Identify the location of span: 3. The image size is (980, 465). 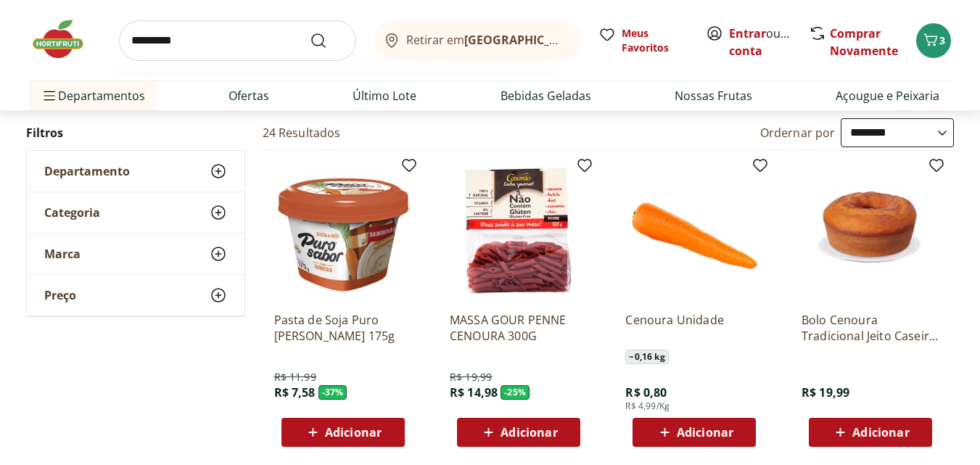
(943, 40).